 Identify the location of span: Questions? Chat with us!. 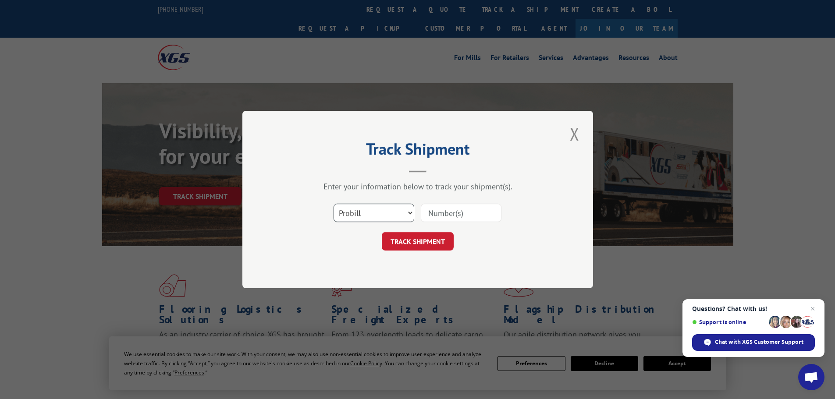
(753, 309).